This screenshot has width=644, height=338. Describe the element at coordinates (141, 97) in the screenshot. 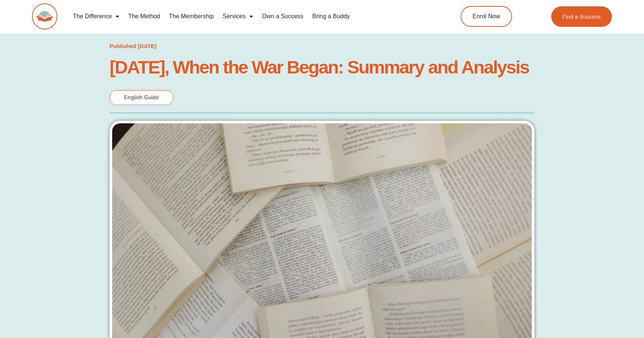

I see `span: English Guide` at that location.